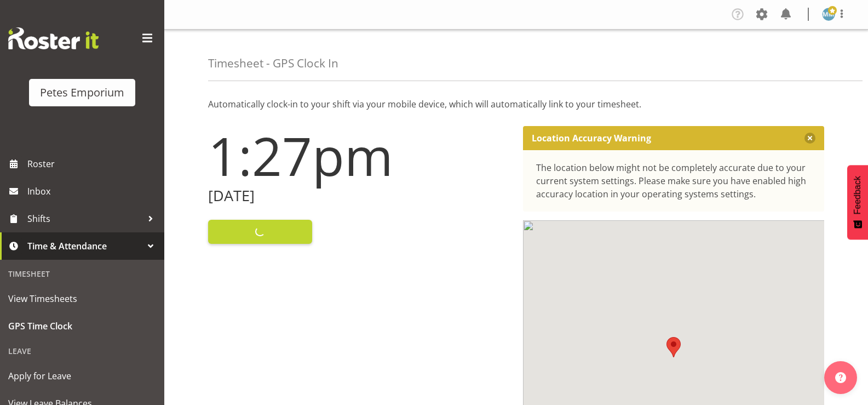  What do you see at coordinates (93, 191) in the screenshot?
I see `span: Inbox` at bounding box center [93, 191].